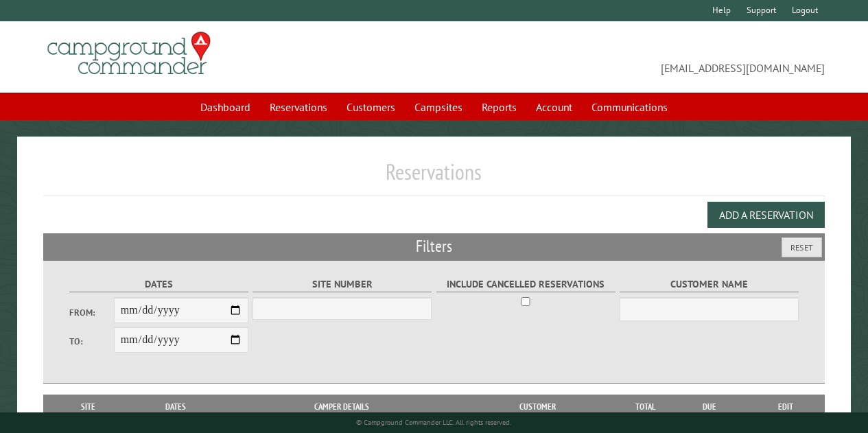 The width and height of the screenshot is (868, 433). What do you see at coordinates (554, 107) in the screenshot?
I see `a: Account` at bounding box center [554, 107].